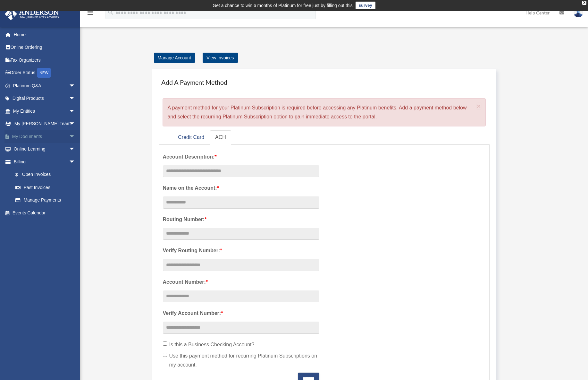  I want to click on input: Use this payment method for recurring Platinum Subscriptions on my account., so click(165, 355).